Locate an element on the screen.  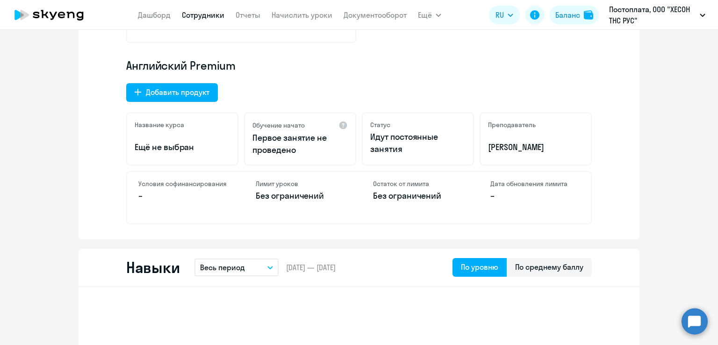
div: По среднему баллу is located at coordinates (549, 267).